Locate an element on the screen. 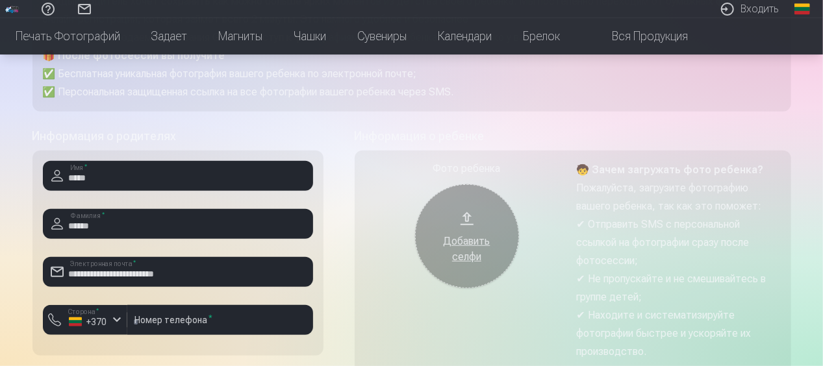 The image size is (823, 366). p: ✔ Не пропускайте и не смешивайтесь в группе детей; is located at coordinates (678, 288).